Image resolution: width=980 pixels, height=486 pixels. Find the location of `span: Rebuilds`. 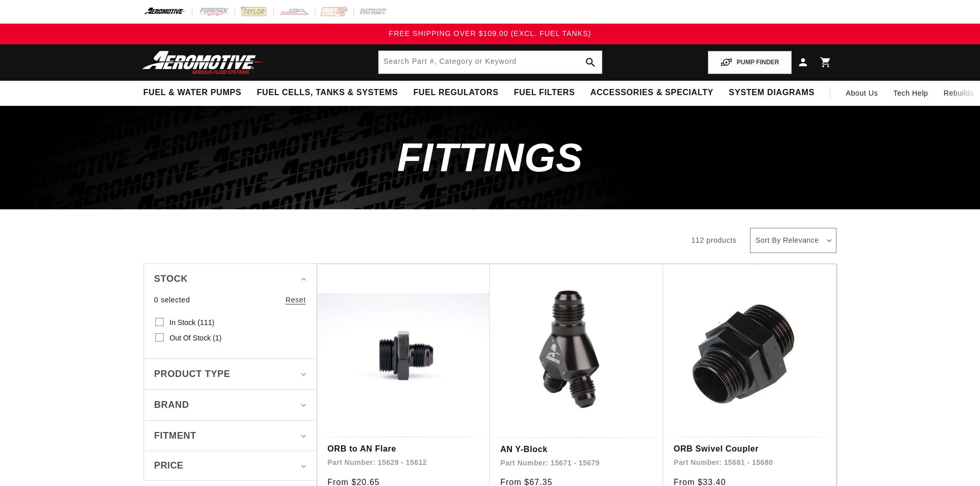

span: Rebuilds is located at coordinates (959, 93).